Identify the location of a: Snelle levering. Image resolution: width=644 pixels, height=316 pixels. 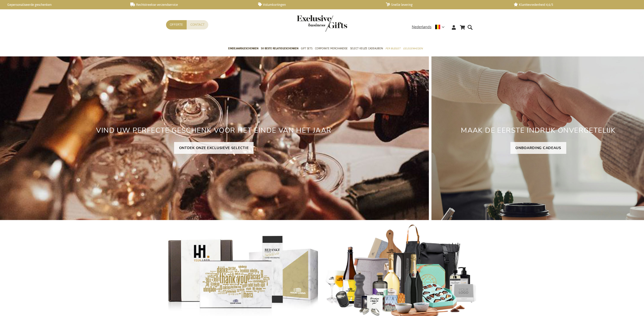
(446, 4).